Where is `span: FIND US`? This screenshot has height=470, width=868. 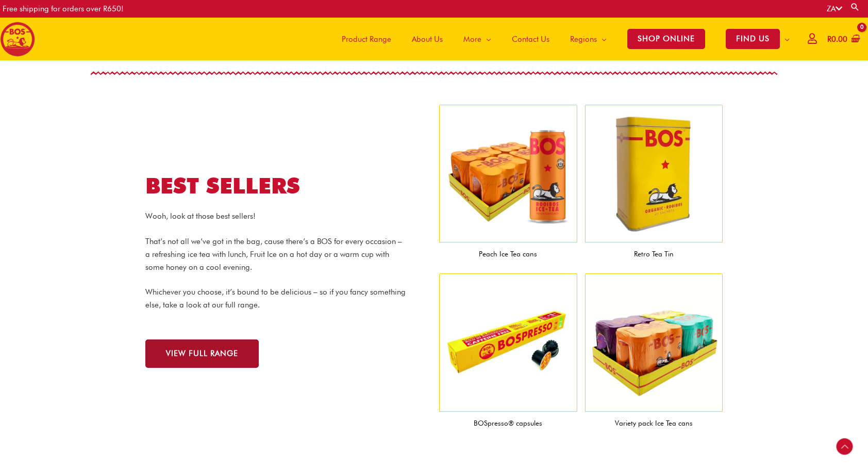
span: FIND US is located at coordinates (753, 39).